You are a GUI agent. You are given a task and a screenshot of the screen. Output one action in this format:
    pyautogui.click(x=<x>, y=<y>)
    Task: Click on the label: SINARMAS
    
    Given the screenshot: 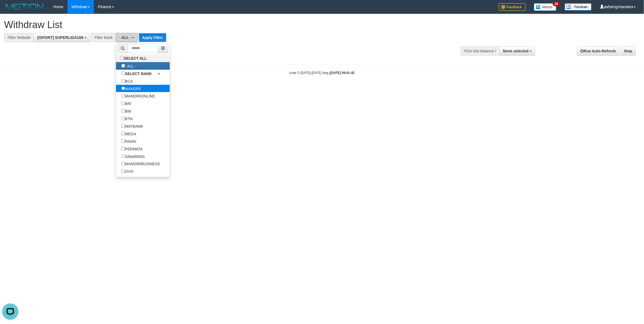 What is the action you would take?
    pyautogui.click(x=133, y=156)
    